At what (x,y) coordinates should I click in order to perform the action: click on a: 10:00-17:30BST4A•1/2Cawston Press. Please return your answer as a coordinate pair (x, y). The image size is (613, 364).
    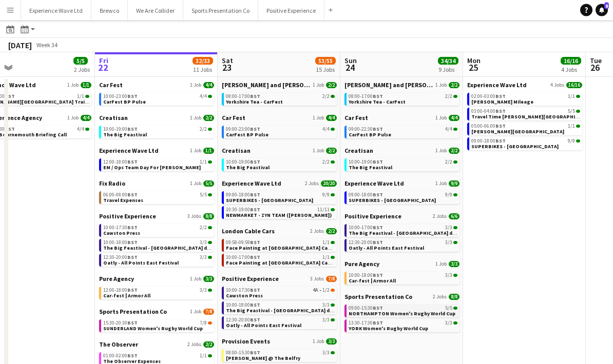
    Looking at the image, I should click on (280, 293).